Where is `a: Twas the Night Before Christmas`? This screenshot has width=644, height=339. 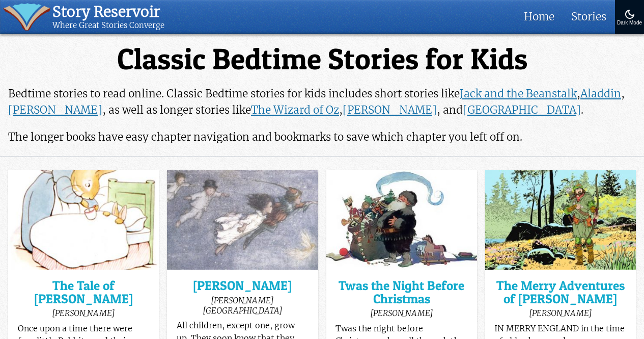
a: Twas the Night Before Christmas is located at coordinates (401, 292).